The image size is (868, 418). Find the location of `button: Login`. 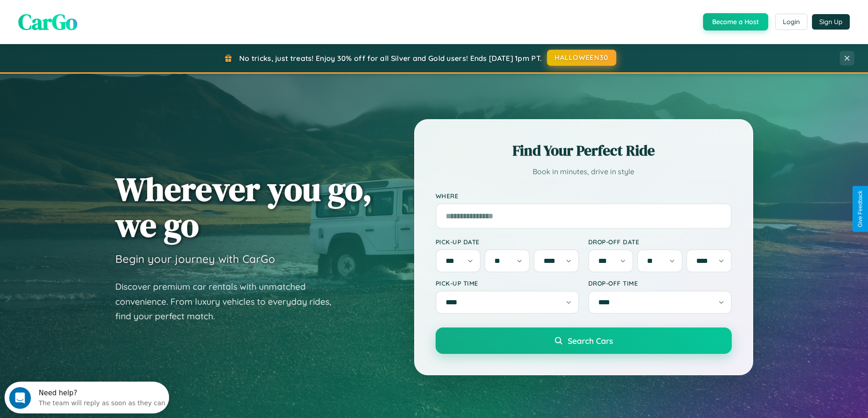

button: Login is located at coordinates (791, 22).